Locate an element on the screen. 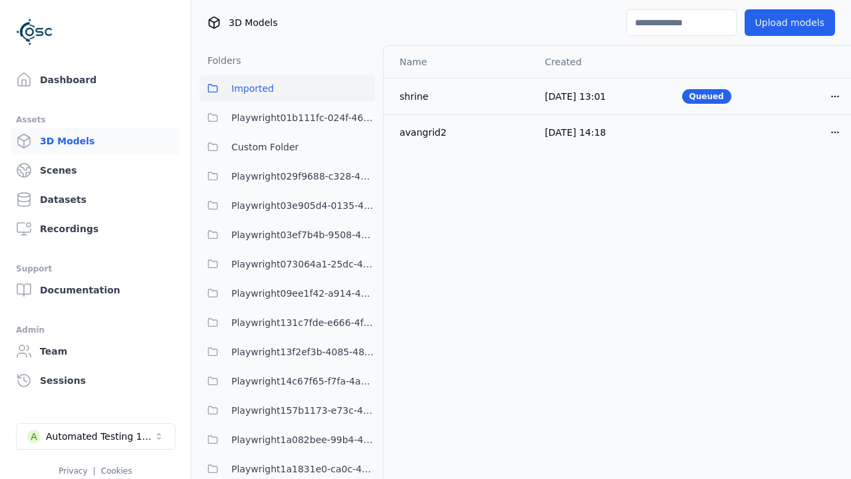 This screenshot has height=479, width=851. div: shrine is located at coordinates (462, 96).